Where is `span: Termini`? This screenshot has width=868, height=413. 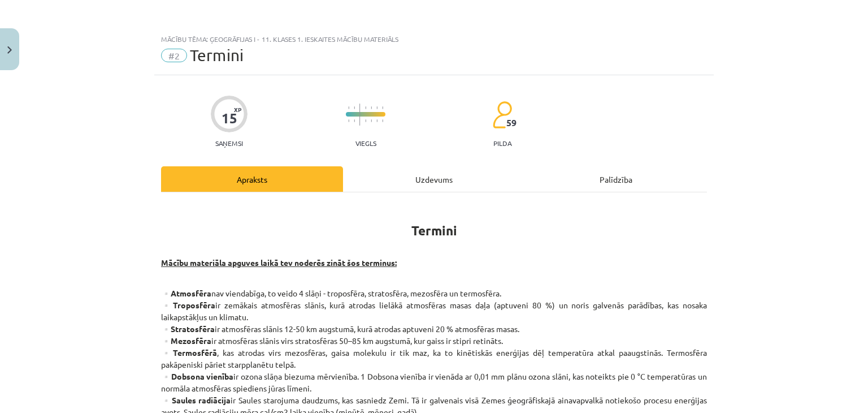 span: Termini is located at coordinates (217, 55).